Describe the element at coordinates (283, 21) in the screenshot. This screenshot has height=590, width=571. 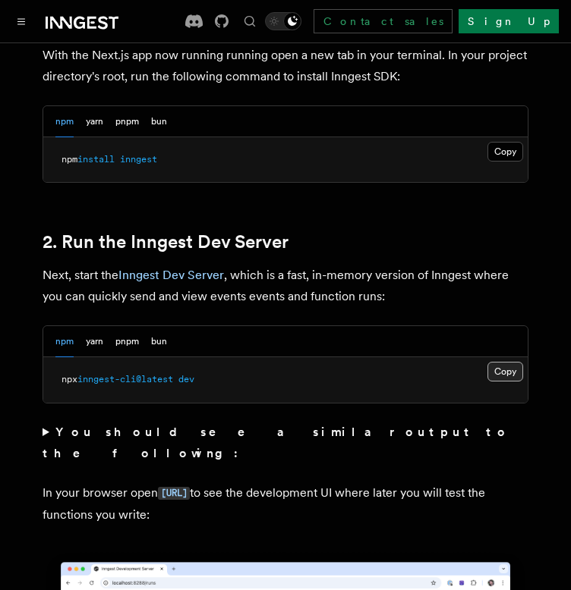
I see `button: Toggle dark mode` at that location.